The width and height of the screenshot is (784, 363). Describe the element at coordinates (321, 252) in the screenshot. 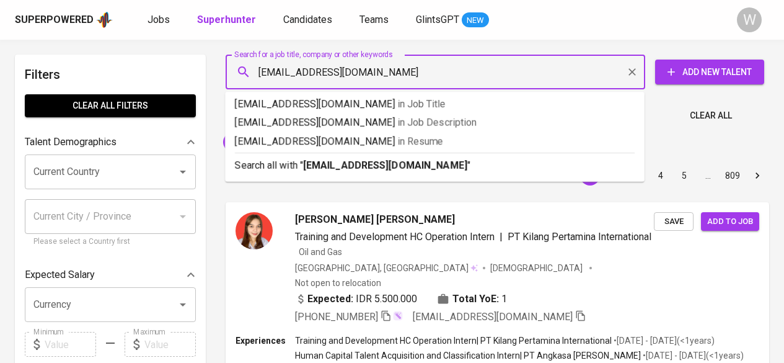

I see `span: Oil and Gas` at that location.